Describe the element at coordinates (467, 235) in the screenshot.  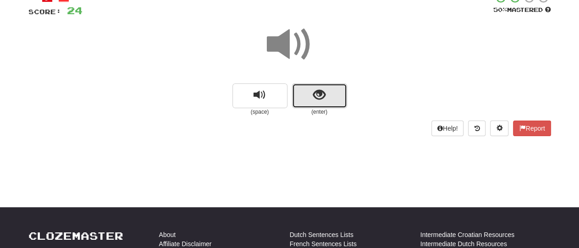
I see `a: Intermediate Croatian Resources` at that location.